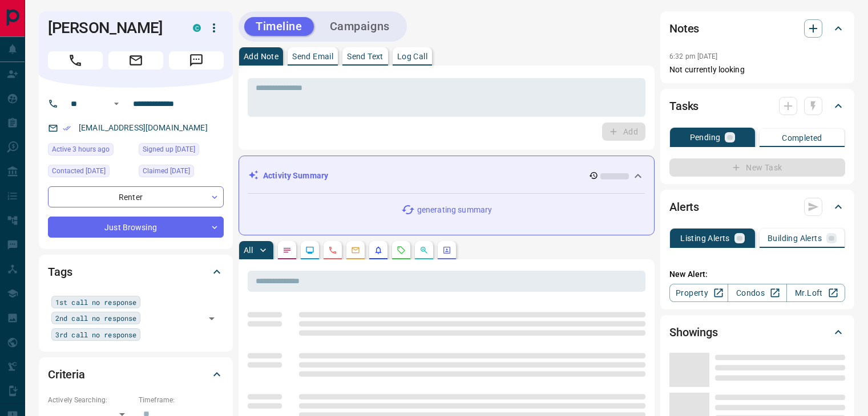 Image resolution: width=868 pixels, height=416 pixels. Describe the element at coordinates (455, 210) in the screenshot. I see `p: generating summary` at that location.